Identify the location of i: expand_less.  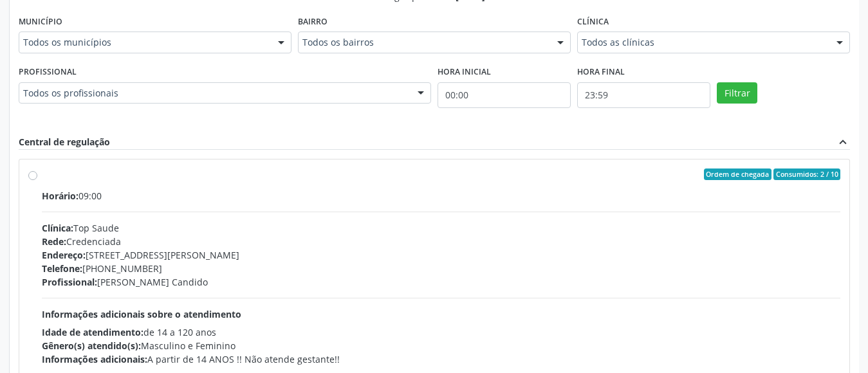
(843, 142).